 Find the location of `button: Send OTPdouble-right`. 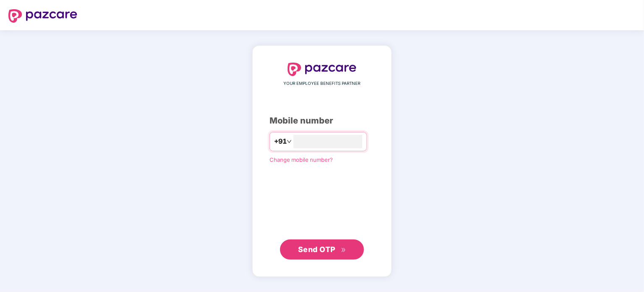

button: Send OTPdouble-right is located at coordinates (322, 250).